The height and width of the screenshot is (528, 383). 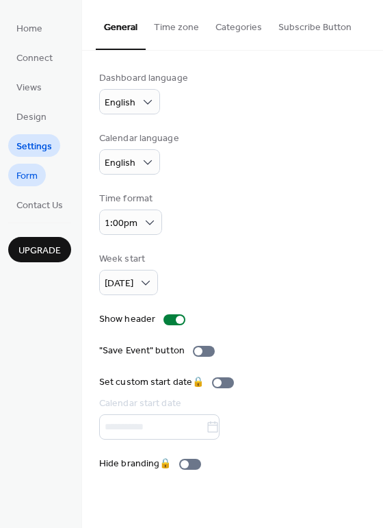 What do you see at coordinates (34, 145) in the screenshot?
I see `a: Settings` at bounding box center [34, 145].